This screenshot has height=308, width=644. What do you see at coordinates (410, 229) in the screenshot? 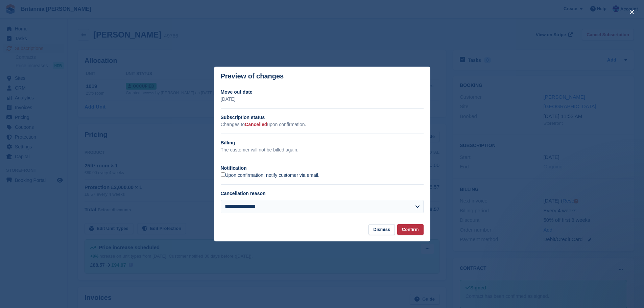
I see `button: Confirm` at bounding box center [410, 229].